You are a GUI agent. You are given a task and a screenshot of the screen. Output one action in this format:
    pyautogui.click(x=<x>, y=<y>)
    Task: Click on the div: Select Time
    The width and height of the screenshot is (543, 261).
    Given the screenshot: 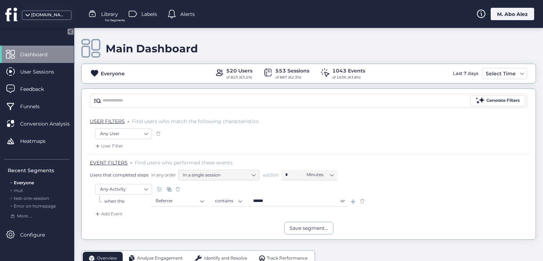 What is the action you would take?
    pyautogui.click(x=500, y=74)
    